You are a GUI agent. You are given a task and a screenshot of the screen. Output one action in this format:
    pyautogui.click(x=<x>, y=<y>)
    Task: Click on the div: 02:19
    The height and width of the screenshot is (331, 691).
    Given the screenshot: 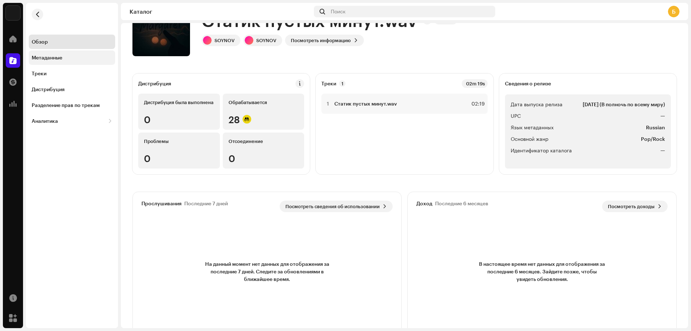 What is the action you would take?
    pyautogui.click(x=477, y=104)
    